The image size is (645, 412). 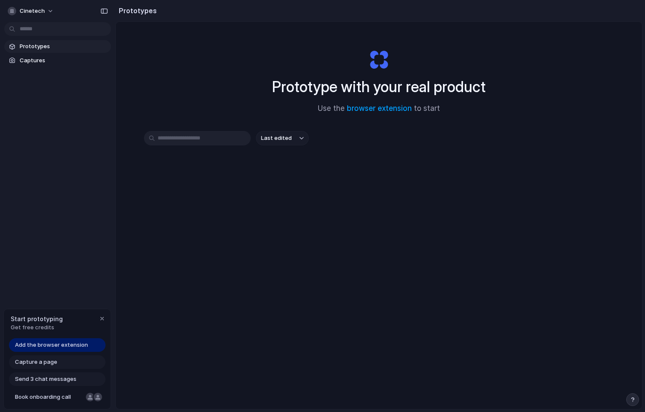 I want to click on span: Last edited, so click(x=276, y=138).